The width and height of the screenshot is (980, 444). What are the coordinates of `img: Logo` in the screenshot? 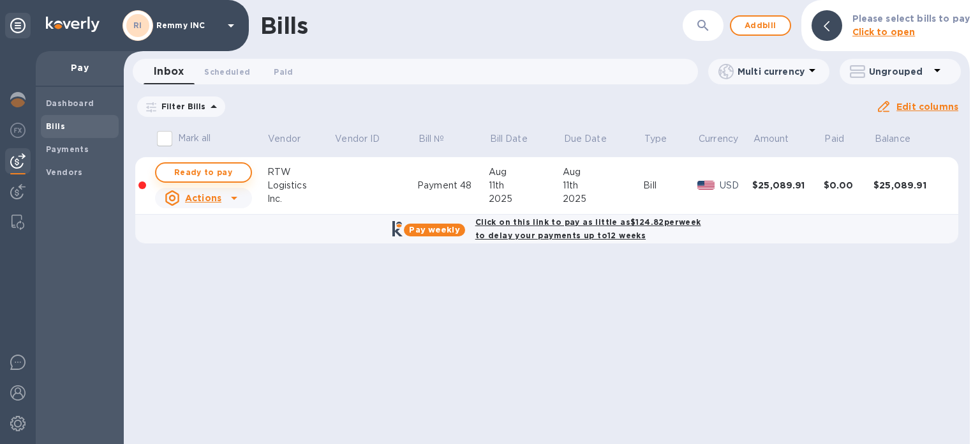 It's located at (72, 24).